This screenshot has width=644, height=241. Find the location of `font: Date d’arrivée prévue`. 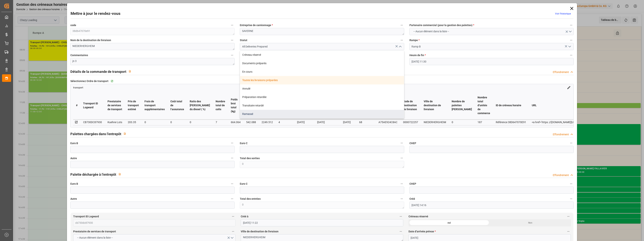

font: Date d’arrivée prévue is located at coordinates (421, 231).